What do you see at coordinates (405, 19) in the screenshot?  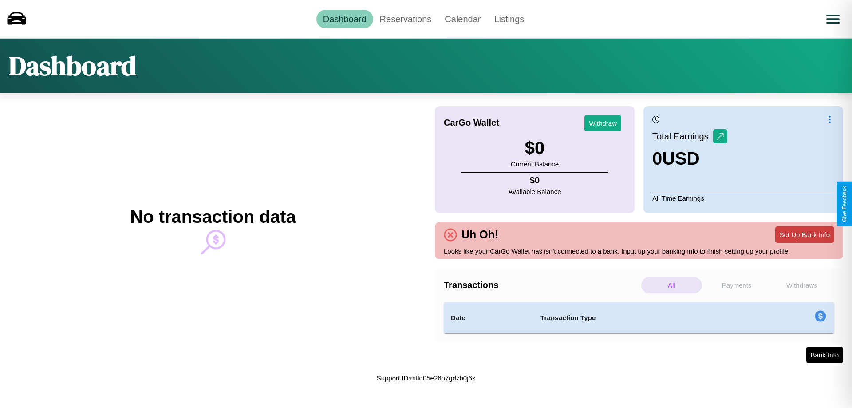 I see `a: Reservations` at bounding box center [405, 19].